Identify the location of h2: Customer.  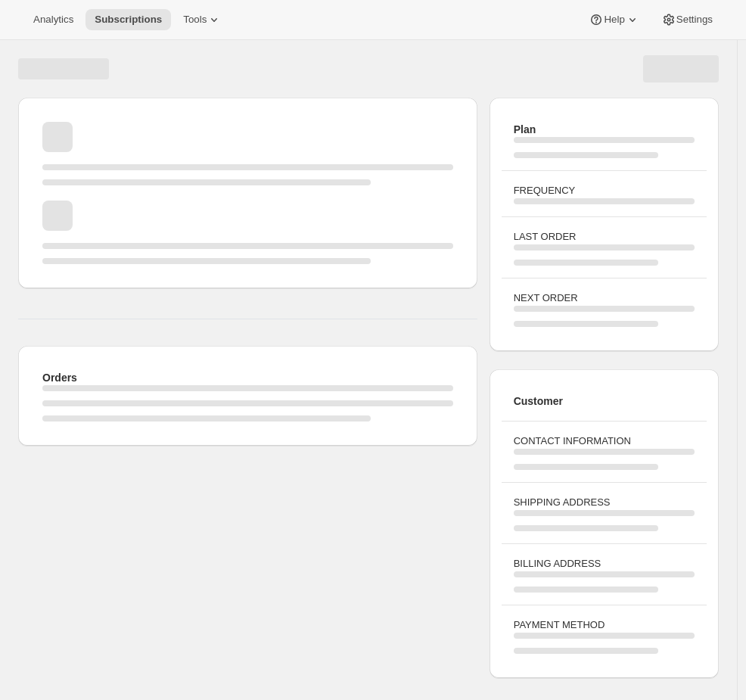
(604, 401).